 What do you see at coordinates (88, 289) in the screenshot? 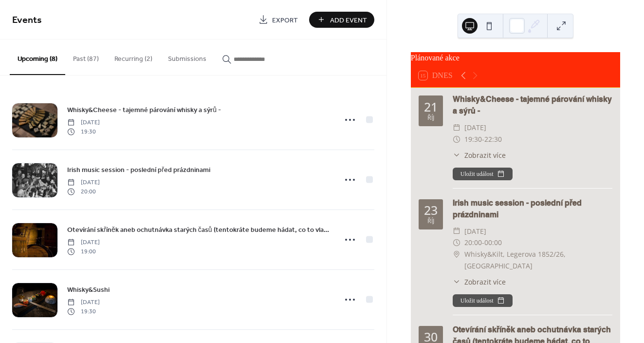
I see `a: Whisky&Sushi` at bounding box center [88, 289].